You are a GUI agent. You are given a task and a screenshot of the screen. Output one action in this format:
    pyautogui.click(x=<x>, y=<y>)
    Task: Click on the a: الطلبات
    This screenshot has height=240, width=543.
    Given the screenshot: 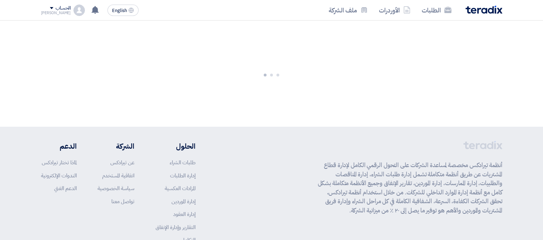 What is the action you would take?
    pyautogui.click(x=437, y=10)
    